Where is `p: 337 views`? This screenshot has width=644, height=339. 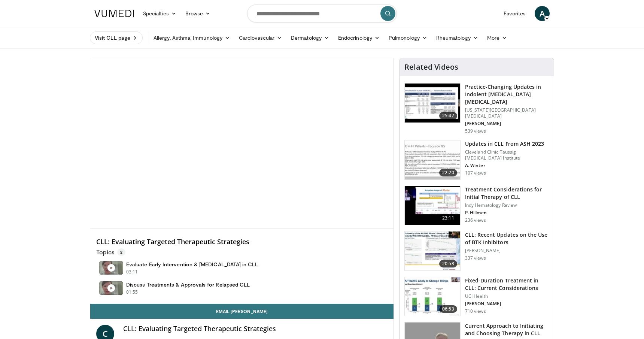 p: 337 views is located at coordinates (476, 258).